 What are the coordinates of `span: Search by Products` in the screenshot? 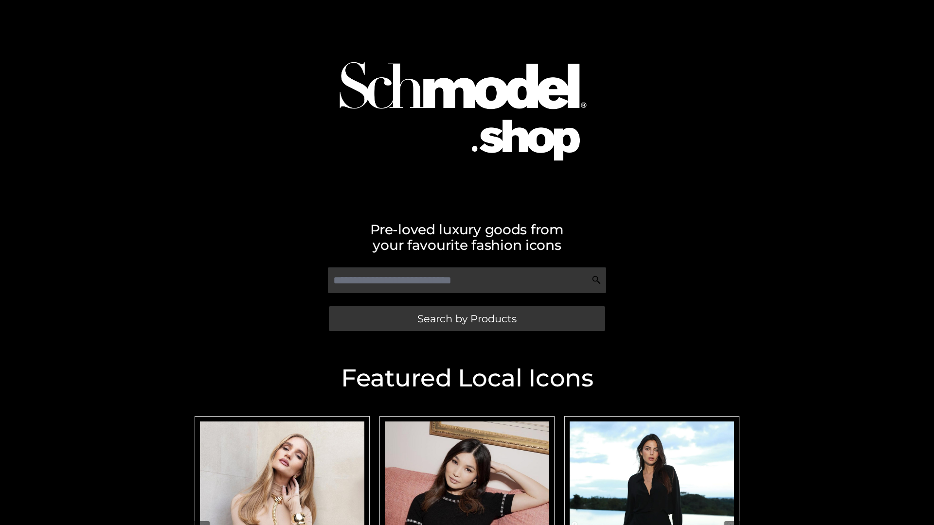 It's located at (467, 319).